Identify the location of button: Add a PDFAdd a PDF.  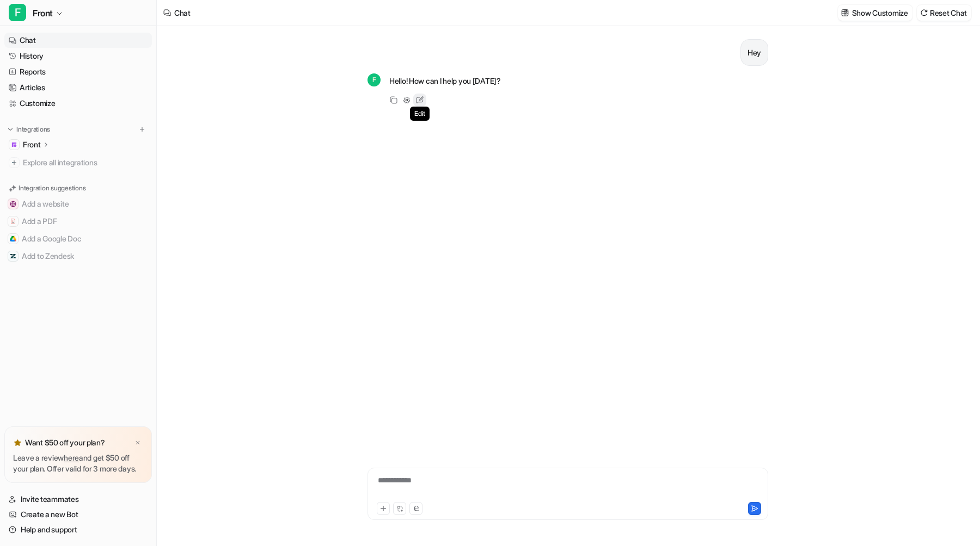
(78, 222).